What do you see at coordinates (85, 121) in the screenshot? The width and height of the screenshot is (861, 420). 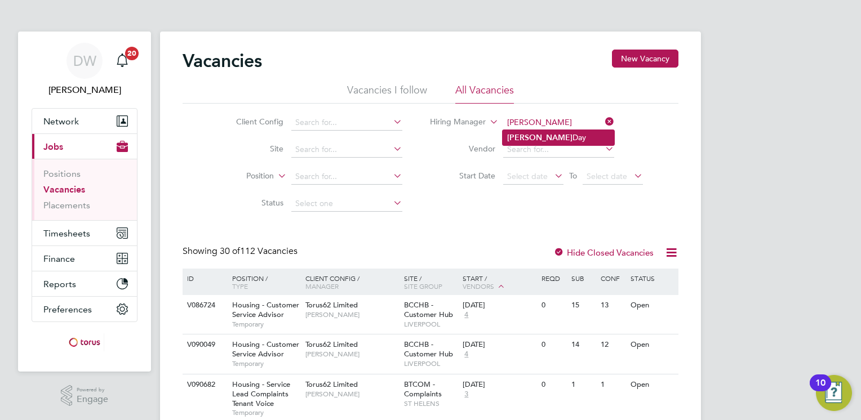 I see `button: Network` at bounding box center [85, 121].